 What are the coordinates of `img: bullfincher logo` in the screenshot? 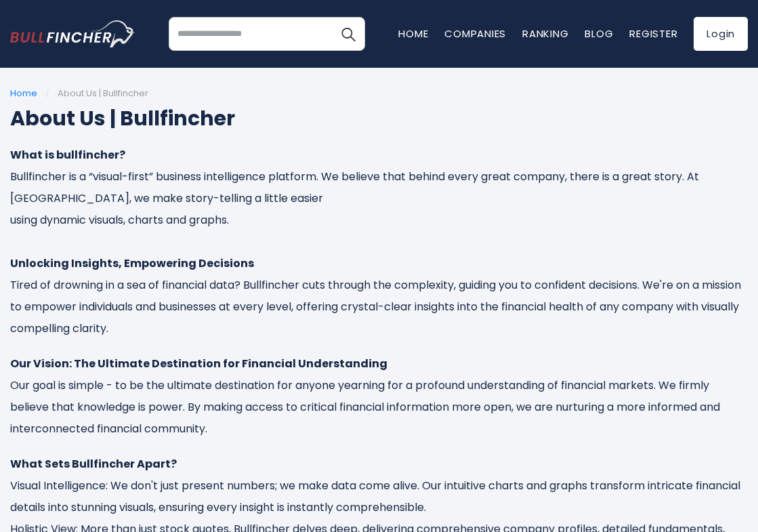 It's located at (72, 33).